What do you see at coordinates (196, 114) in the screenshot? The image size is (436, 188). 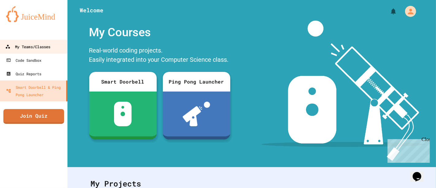 I see `img: ppl-with-ball.png` at bounding box center [196, 114].